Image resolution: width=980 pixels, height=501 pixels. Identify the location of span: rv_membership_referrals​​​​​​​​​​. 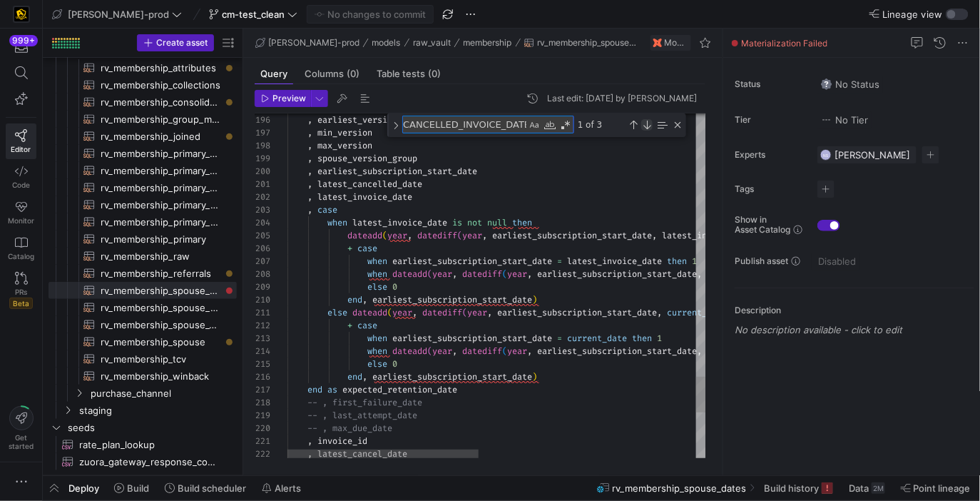
(160, 273).